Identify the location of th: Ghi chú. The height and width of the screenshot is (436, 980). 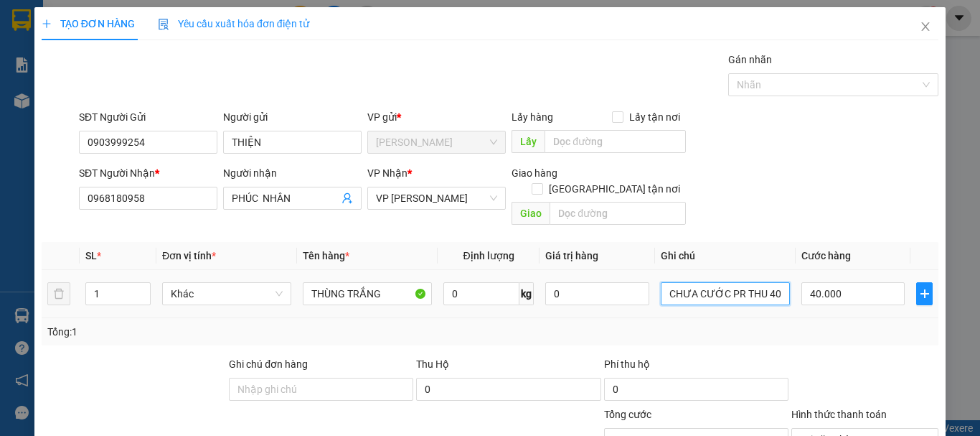
(725, 256).